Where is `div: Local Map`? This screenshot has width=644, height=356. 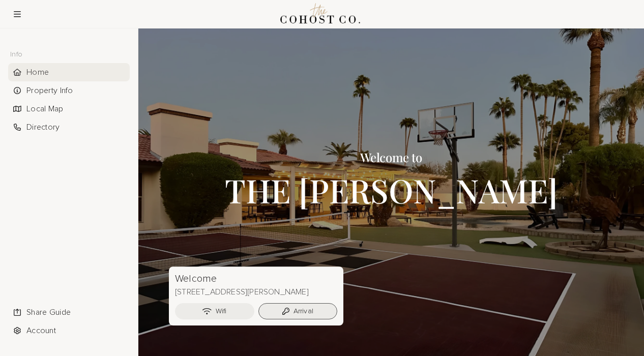 div: Local Map is located at coordinates (69, 109).